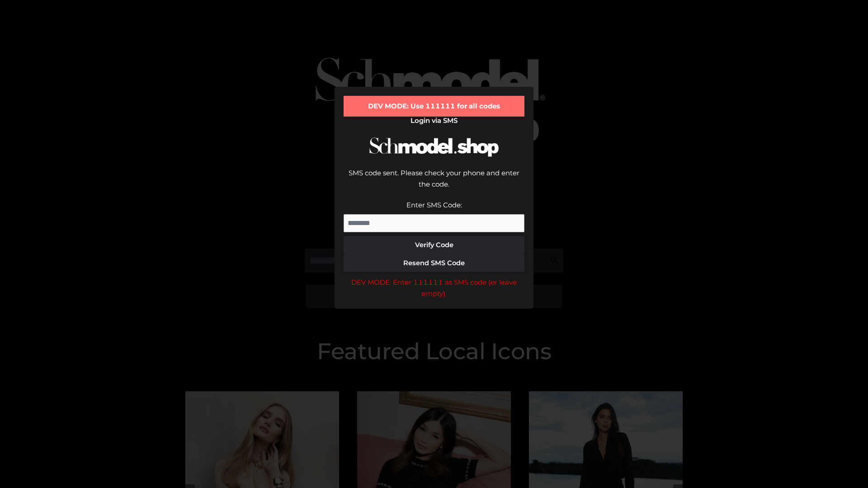 Image resolution: width=868 pixels, height=488 pixels. What do you see at coordinates (434, 183) in the screenshot?
I see `div: SMS code sent. Please check your phone and enter the code.` at bounding box center [434, 183].